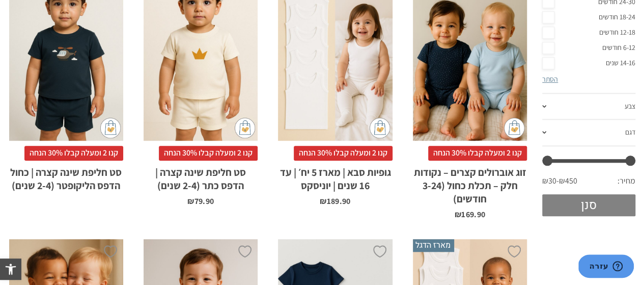 The height and width of the screenshot is (285, 644). Describe the element at coordinates (588, 205) in the screenshot. I see `button: סנן` at that location.